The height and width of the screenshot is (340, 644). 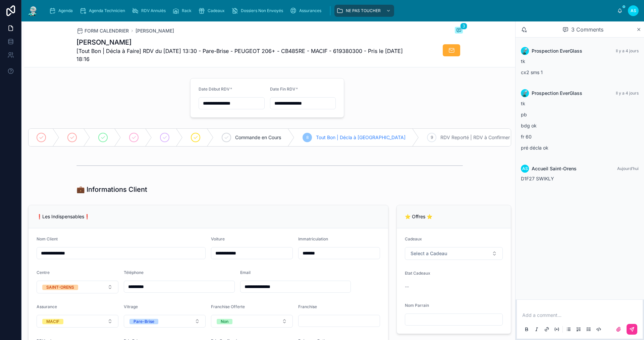 What do you see at coordinates (580, 125) in the screenshot?
I see `p: bdg ok` at bounding box center [580, 125].